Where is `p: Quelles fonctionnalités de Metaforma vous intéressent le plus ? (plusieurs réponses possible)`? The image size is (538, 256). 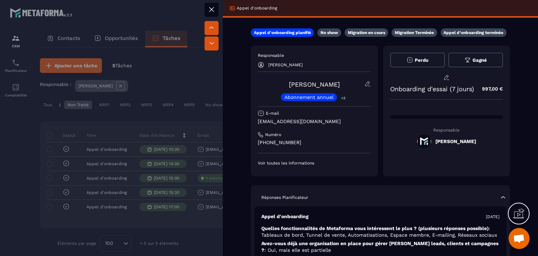
p: Quelles fonctionnalités de Metaforma vous intéressent le plus ? (plusieurs réponses possible) is located at coordinates (380, 231).